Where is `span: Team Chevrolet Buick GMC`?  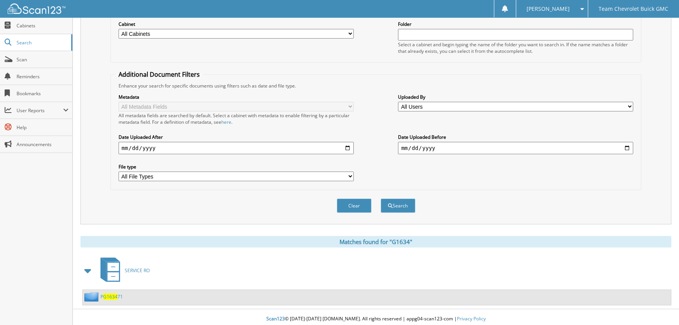 span: Team Chevrolet Buick GMC is located at coordinates (633, 9).